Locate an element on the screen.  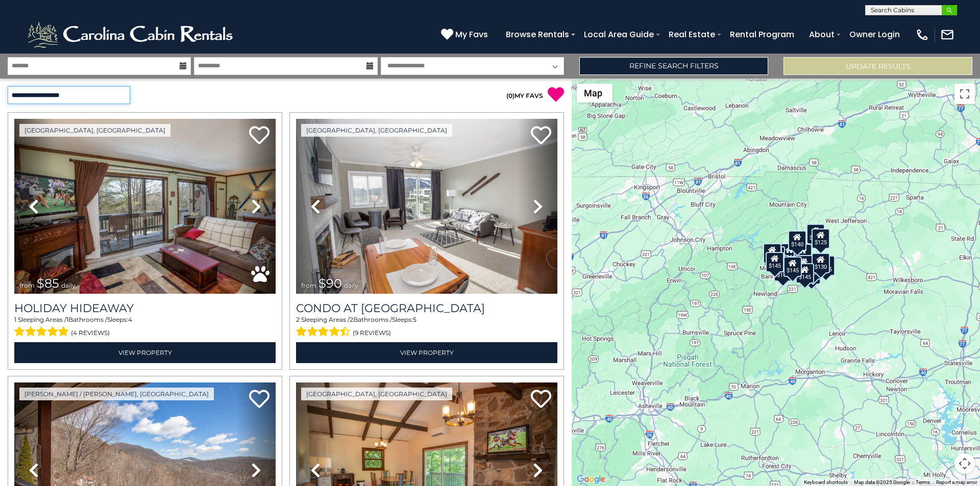
div: $110 is located at coordinates (816, 234).